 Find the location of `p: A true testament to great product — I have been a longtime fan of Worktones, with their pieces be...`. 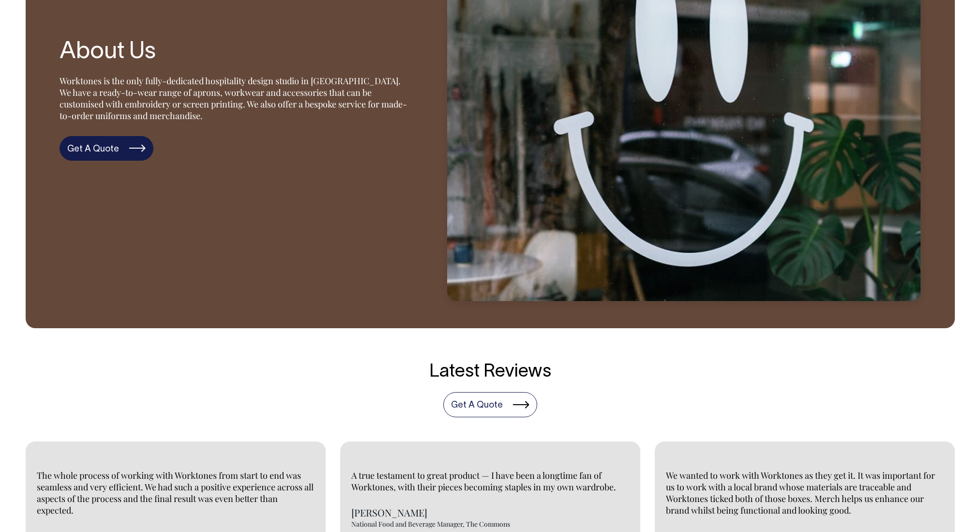

p: A true testament to great product — I have been a longtime fan of Worktones, with their pieces be... is located at coordinates (490, 481).